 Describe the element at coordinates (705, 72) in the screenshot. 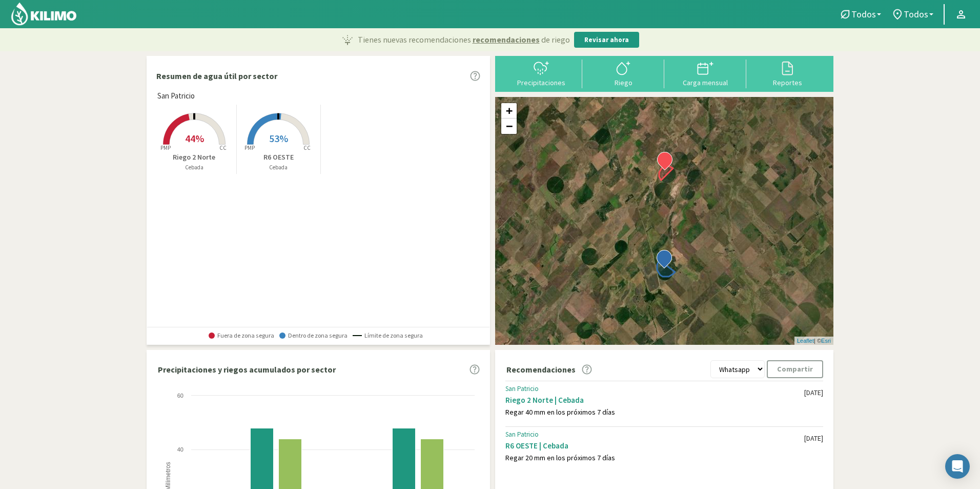

I see `button: Carga mensual` at that location.